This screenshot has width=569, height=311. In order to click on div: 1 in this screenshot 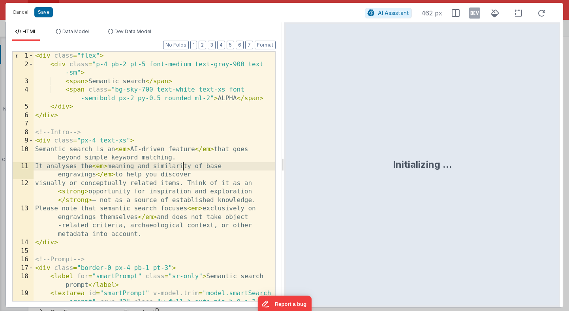, I will do `click(23, 56)`.